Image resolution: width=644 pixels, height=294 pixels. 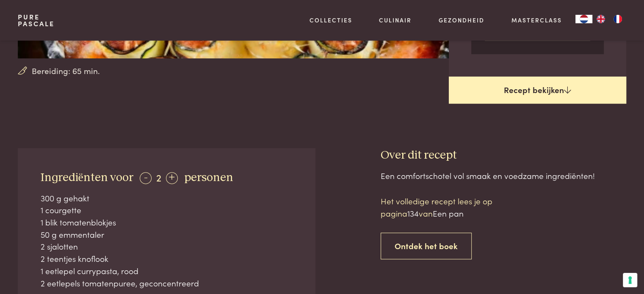 What do you see at coordinates (448, 212) in the screenshot?
I see `span: Een pan` at bounding box center [448, 212].